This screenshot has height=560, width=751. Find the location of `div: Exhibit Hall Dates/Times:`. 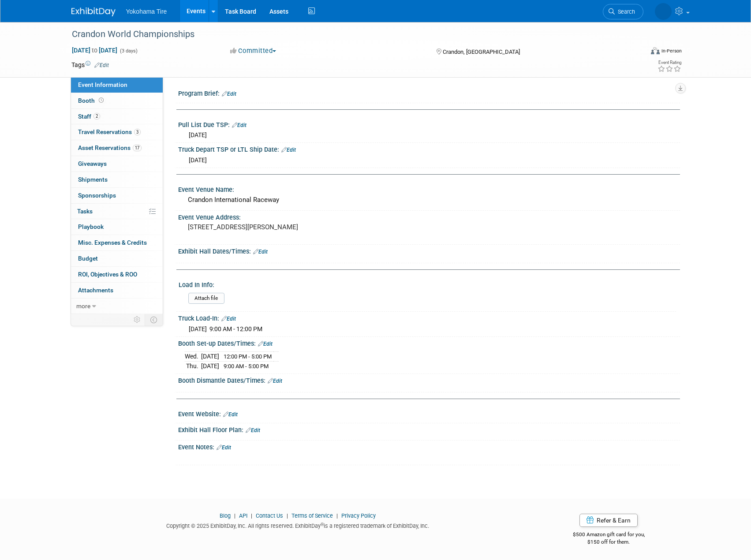

div: Exhibit Hall Dates/Times: is located at coordinates (429, 250).